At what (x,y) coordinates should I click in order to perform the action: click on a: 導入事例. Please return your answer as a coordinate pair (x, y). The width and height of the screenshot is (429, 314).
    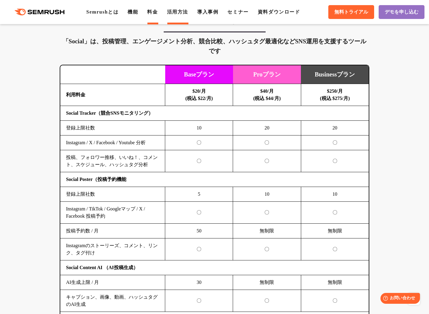
    Looking at the image, I should click on (208, 12).